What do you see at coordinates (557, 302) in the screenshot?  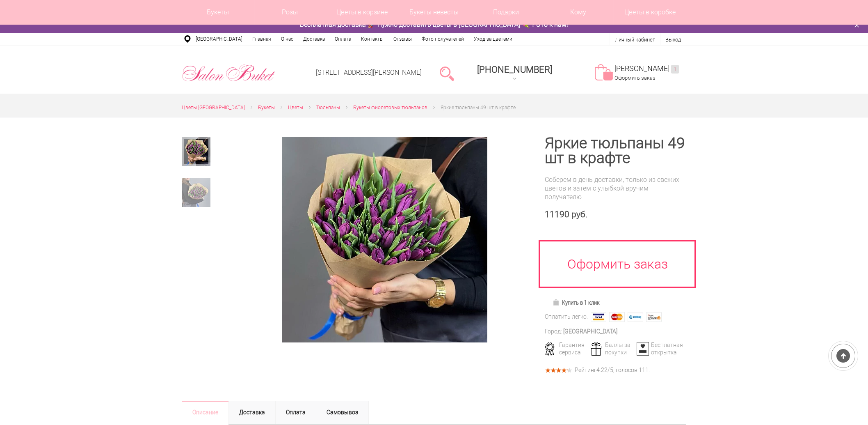 I see `img: Купить в 1 клик` at bounding box center [557, 302].